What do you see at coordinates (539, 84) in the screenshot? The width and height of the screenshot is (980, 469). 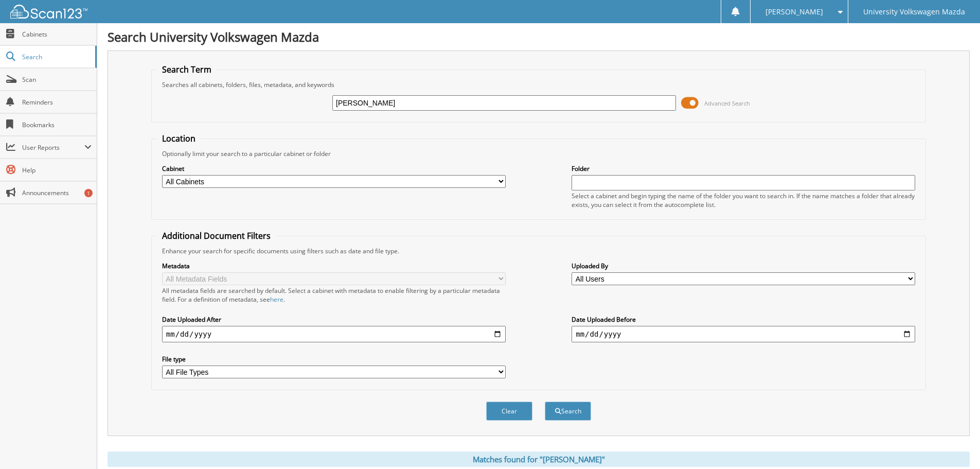 I see `div: Searches all cabinets, folders, files, metadata, and keywords` at bounding box center [539, 84].